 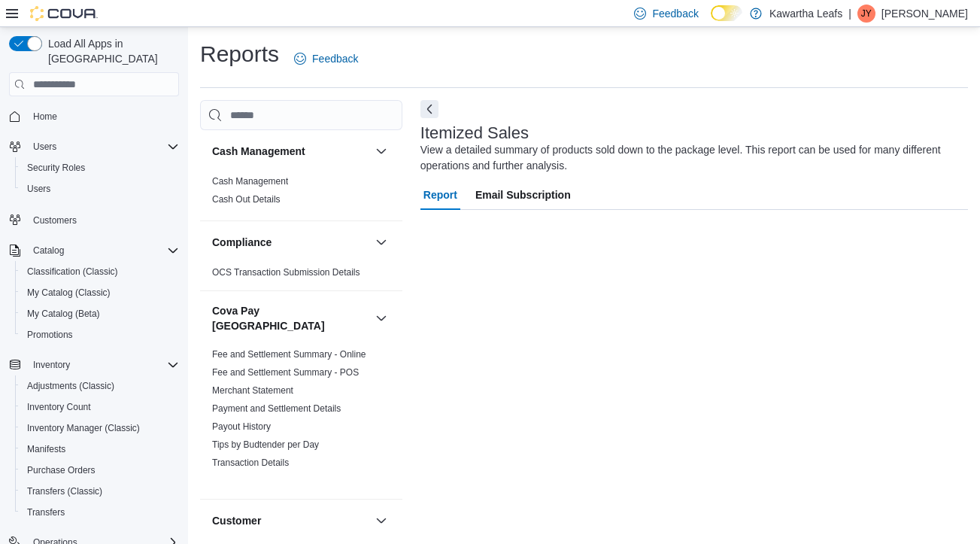 What do you see at coordinates (265, 445) in the screenshot?
I see `span: Tips by Budtender per Day` at bounding box center [265, 445].